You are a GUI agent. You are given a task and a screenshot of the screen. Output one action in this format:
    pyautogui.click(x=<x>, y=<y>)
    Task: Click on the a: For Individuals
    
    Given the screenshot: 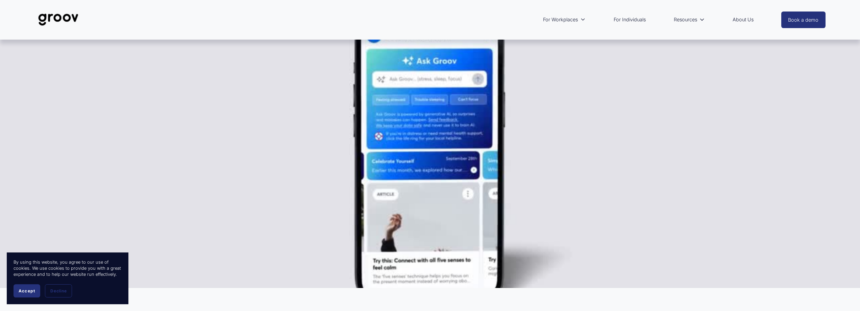 What is the action you would take?
    pyautogui.click(x=630, y=20)
    